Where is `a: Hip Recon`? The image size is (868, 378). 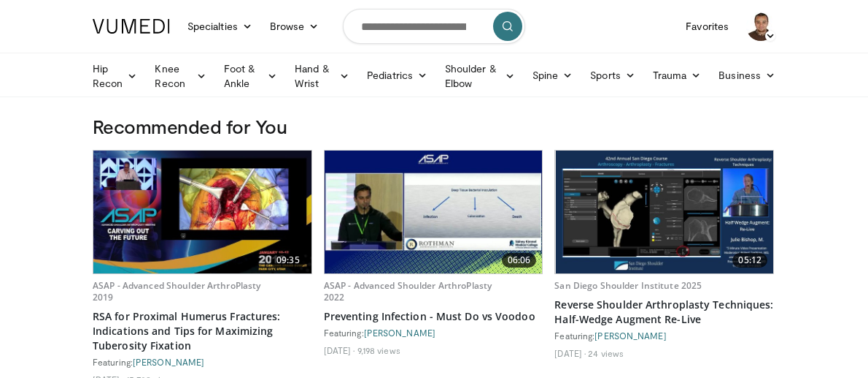 a: Hip Recon is located at coordinates (114, 76).